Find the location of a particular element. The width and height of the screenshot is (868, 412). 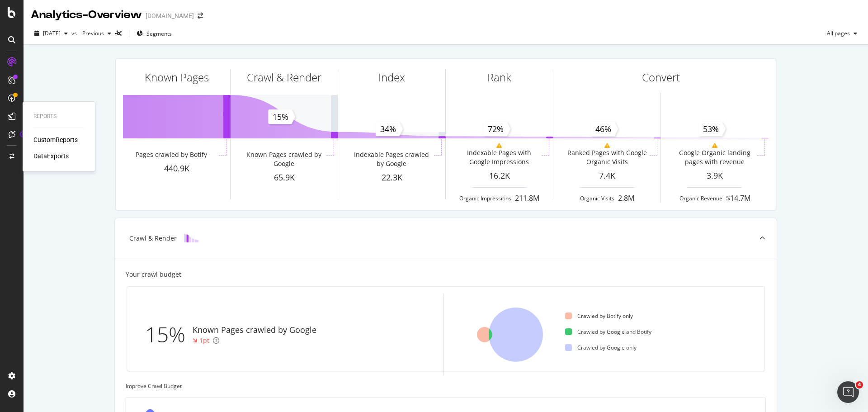

div: CustomReports is located at coordinates (56, 140).